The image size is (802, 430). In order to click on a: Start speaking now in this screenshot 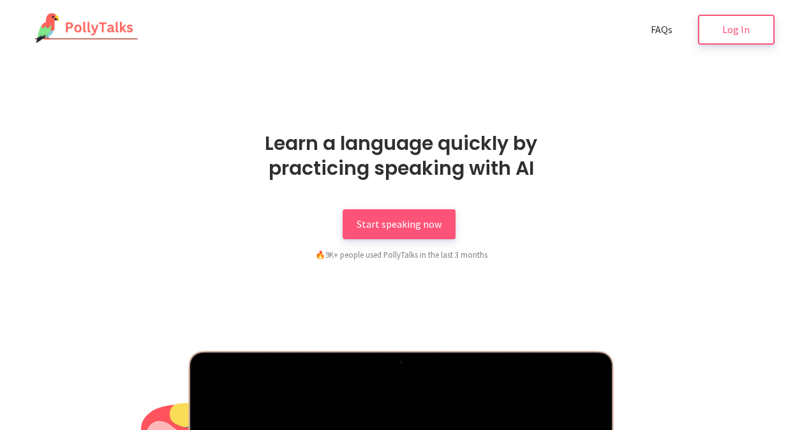, I will do `click(399, 224)`.